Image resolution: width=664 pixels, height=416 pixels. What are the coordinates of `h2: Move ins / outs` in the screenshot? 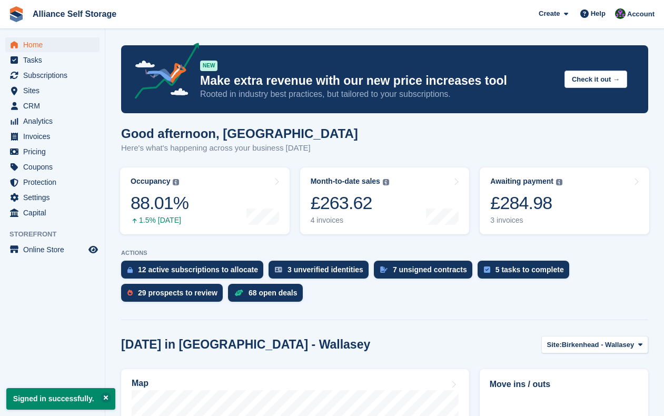 It's located at (564, 385).